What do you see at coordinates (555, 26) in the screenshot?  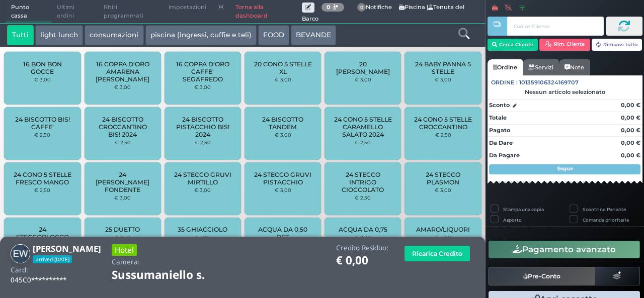 I see `input: Codice Cliente` at bounding box center [555, 26].